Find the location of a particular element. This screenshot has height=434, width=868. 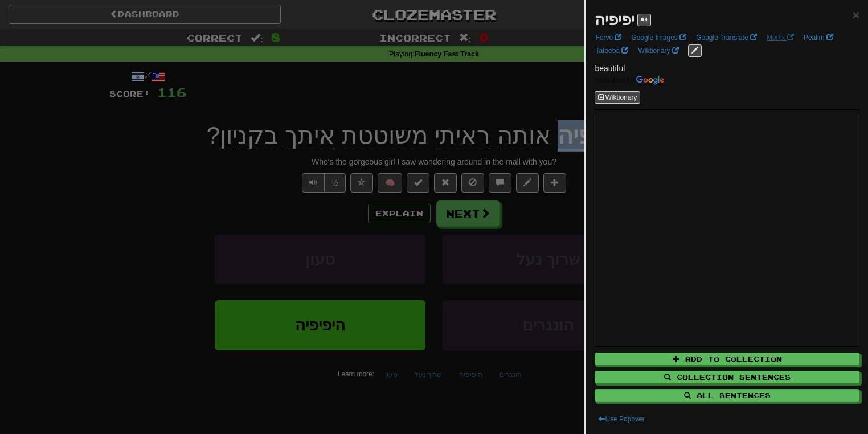

a: Forvo is located at coordinates (608, 37).